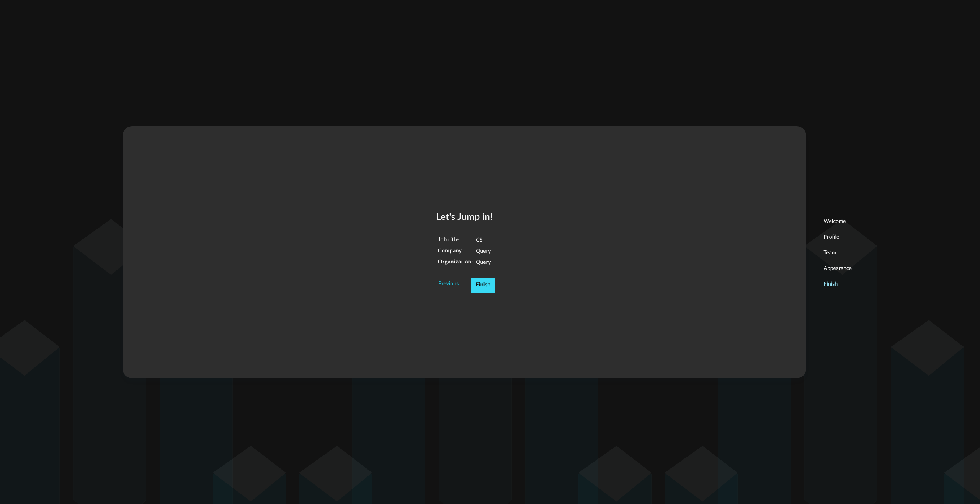  I want to click on p: Appearance, so click(838, 267).